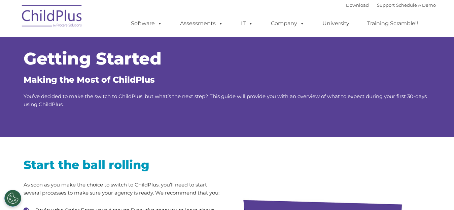  Describe the element at coordinates (386, 5) in the screenshot. I see `a: Support` at that location.